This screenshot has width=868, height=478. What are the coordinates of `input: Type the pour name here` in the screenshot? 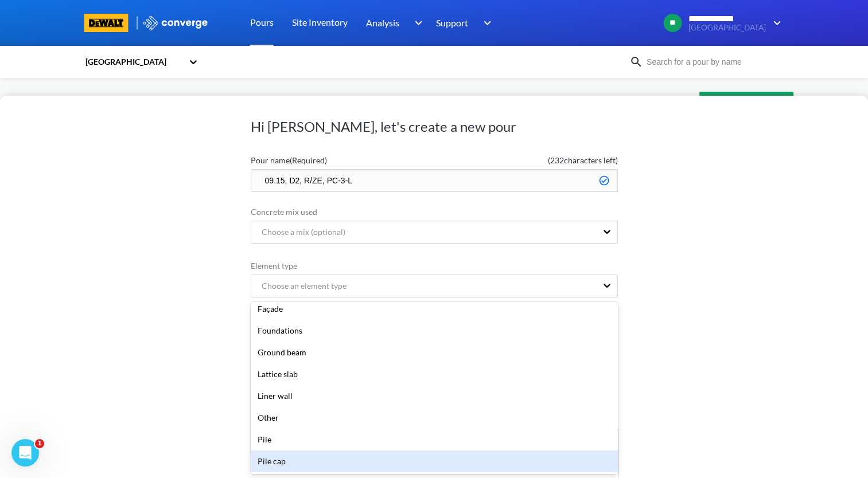 It's located at (434, 180).